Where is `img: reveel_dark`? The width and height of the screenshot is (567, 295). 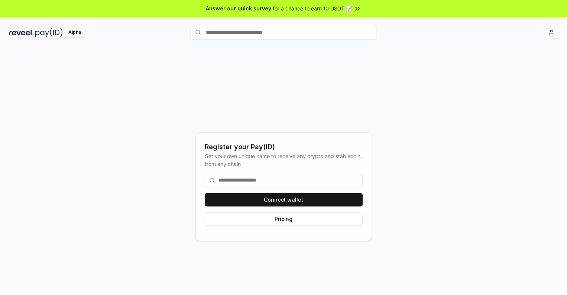 img: reveel_dark is located at coordinates (21, 32).